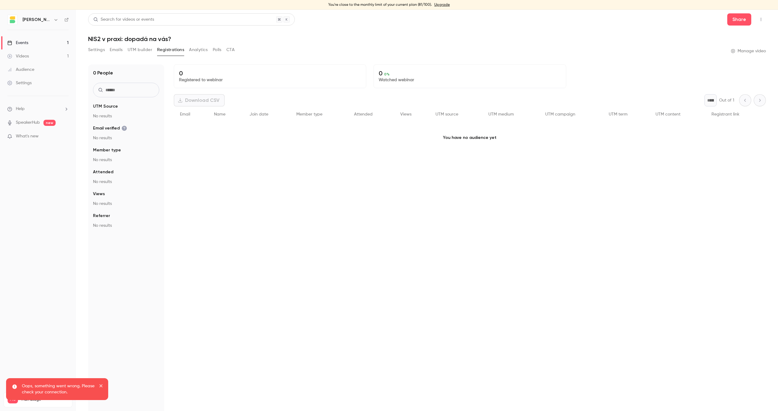 The image size is (778, 411). What do you see at coordinates (668, 114) in the screenshot?
I see `span: UTM content` at bounding box center [668, 114].